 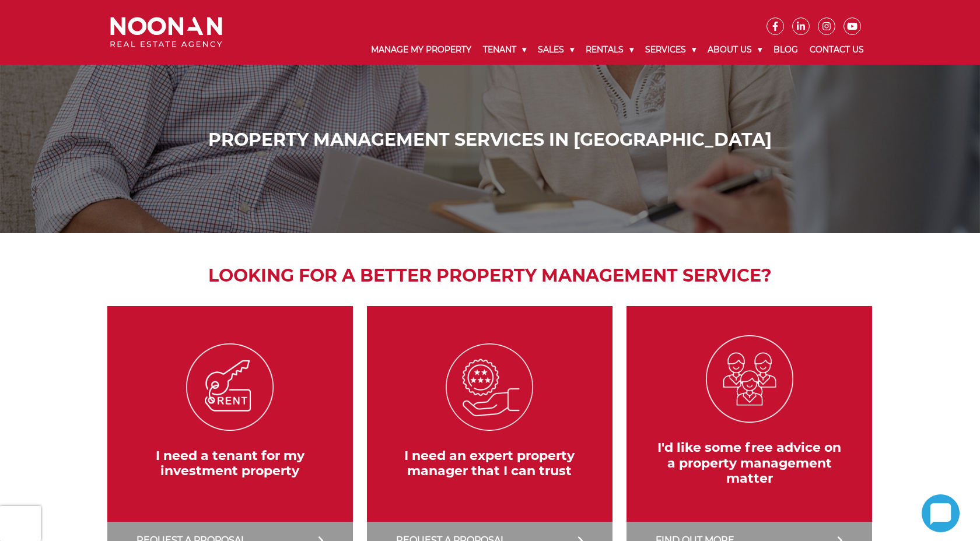 I want to click on a: Manage My Property, so click(x=421, y=50).